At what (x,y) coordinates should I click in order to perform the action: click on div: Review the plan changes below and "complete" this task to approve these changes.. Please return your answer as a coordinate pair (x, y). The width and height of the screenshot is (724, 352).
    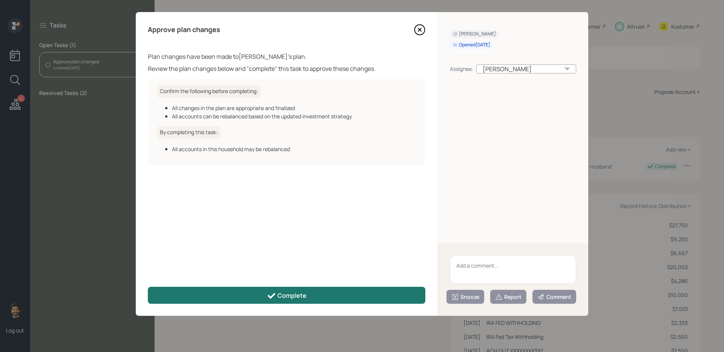
    Looking at the image, I should click on (286, 69).